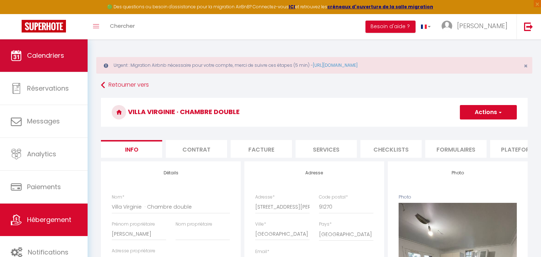 The height and width of the screenshot is (257, 541). Describe the element at coordinates (405, 197) in the screenshot. I see `label: Photo` at that location.